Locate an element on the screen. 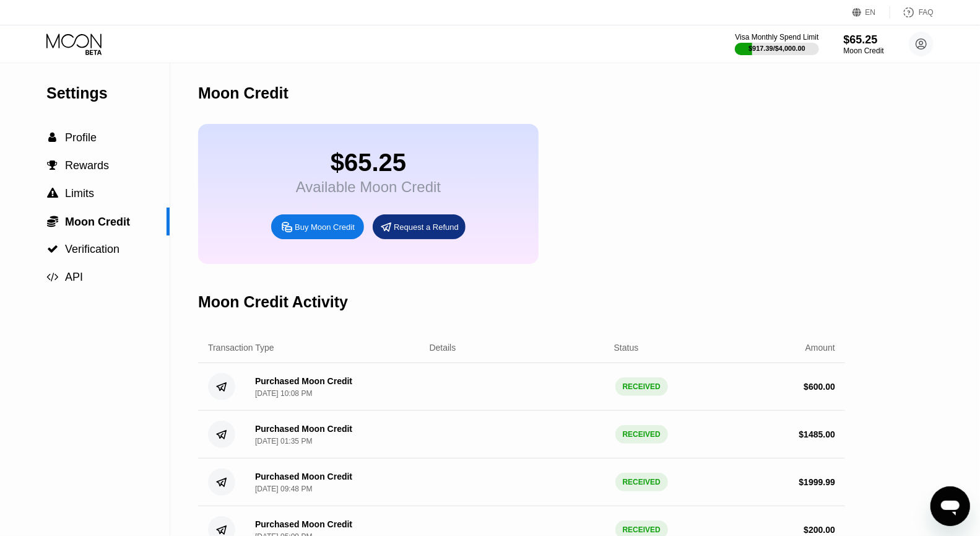  span: Verification is located at coordinates (92, 249).